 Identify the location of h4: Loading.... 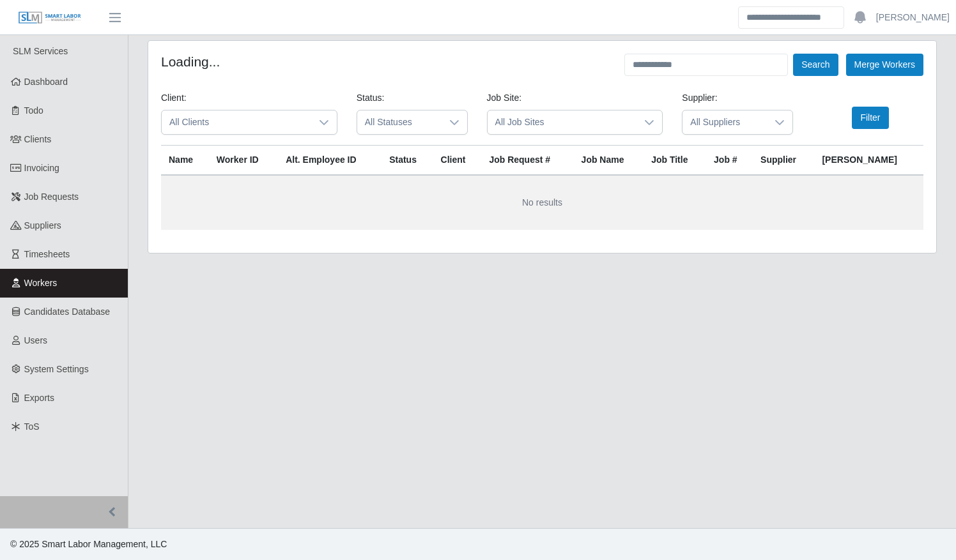
(190, 61).